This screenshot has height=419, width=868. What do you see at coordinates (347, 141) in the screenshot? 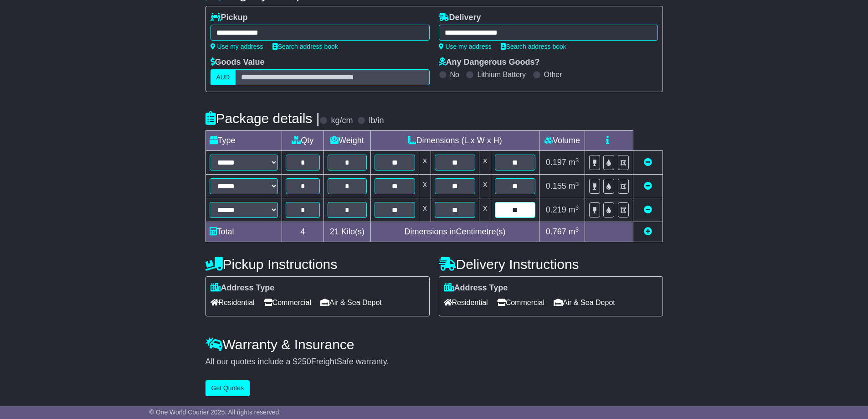
I see `td: Weight` at bounding box center [347, 141].